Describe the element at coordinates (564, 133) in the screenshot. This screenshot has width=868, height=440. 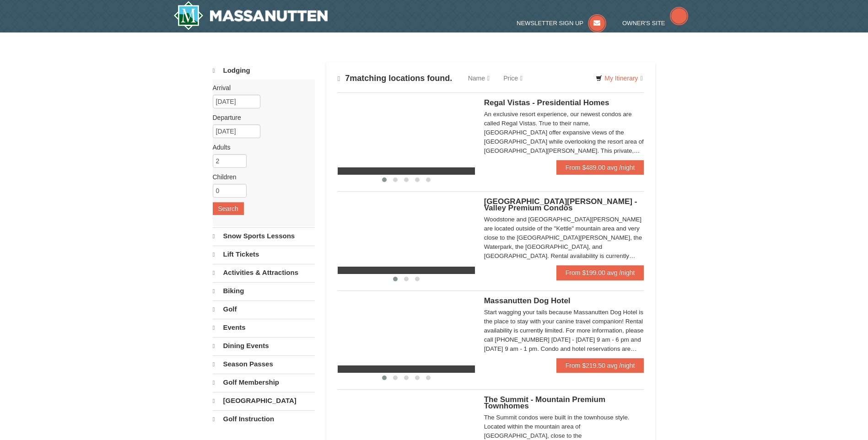
I see `div: An exclusive resort experience, our newest condos are called Regal Vistas. True to their name, [G...` at that location.